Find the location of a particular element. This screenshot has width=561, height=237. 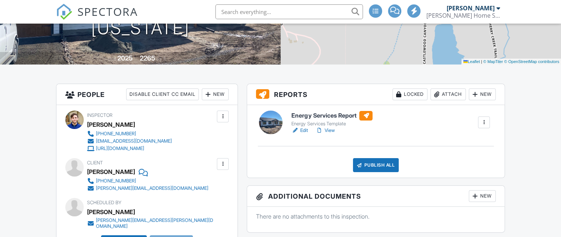

span: Inspector is located at coordinates (100, 115).